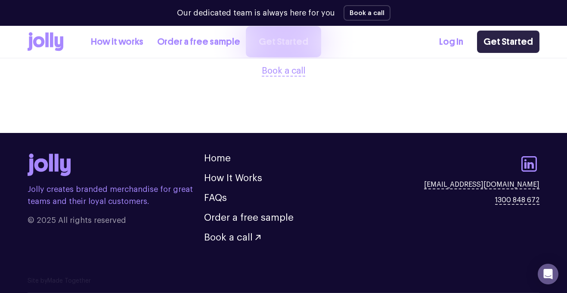 The width and height of the screenshot is (567, 293). I want to click on a: Log In, so click(451, 42).